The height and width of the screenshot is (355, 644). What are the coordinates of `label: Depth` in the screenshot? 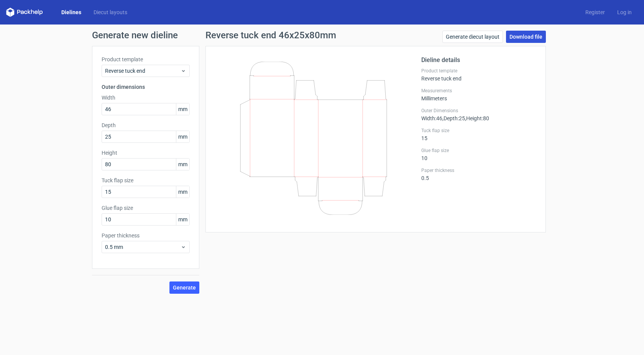 It's located at (146, 126).